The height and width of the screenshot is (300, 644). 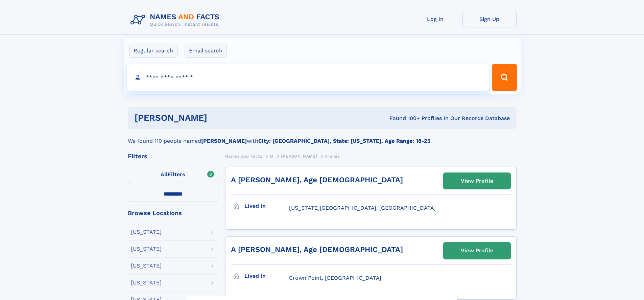 What do you see at coordinates (173, 212) in the screenshot?
I see `div: Browse Locations` at bounding box center [173, 212].